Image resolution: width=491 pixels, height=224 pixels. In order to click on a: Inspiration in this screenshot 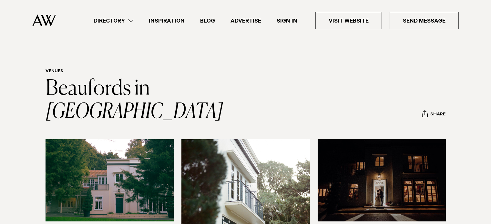, I will do `click(167, 21)`.